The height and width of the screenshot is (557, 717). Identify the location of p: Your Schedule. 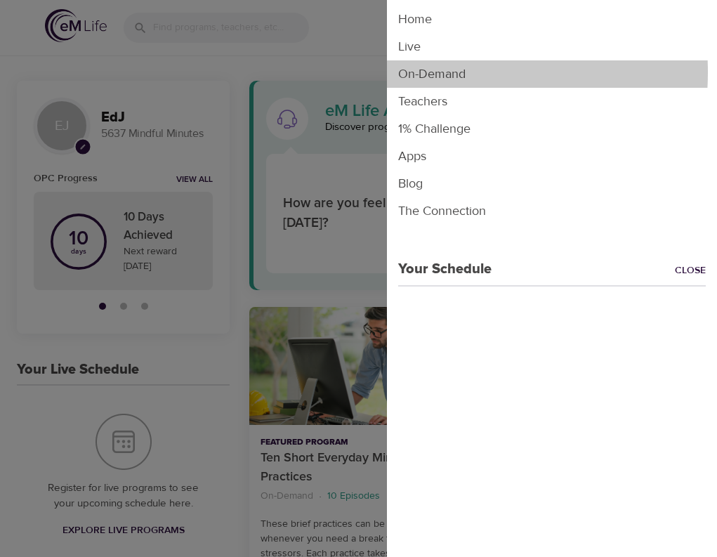
(439, 269).